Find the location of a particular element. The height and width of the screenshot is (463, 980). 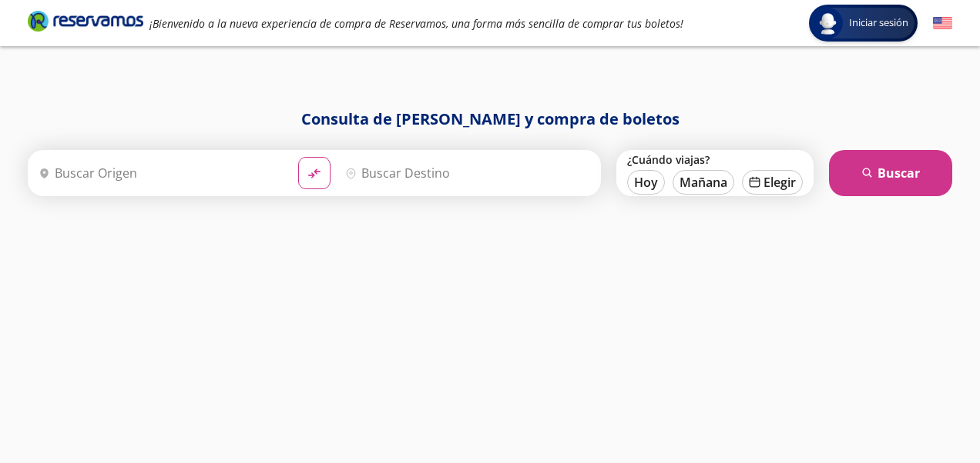

button: English is located at coordinates (942, 23).